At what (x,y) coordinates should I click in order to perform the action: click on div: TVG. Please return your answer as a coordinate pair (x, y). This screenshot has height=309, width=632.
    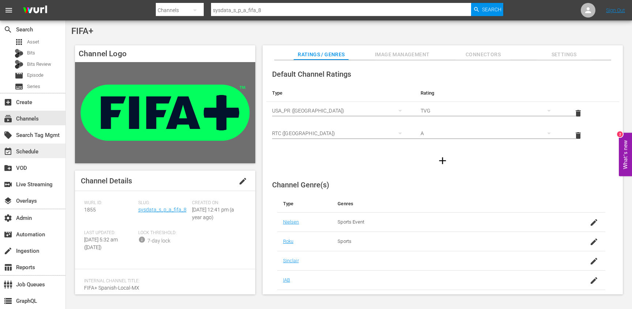
    Looking at the image, I should click on (489, 111).